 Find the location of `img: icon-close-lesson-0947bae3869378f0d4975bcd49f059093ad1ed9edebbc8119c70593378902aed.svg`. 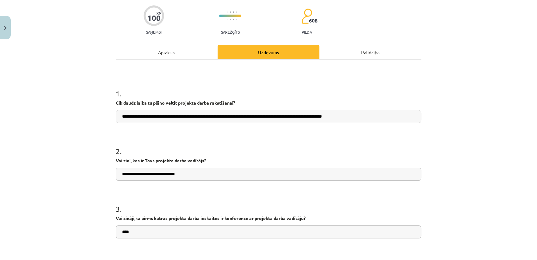

img: icon-close-lesson-0947bae3869378f0d4975bcd49f059093ad1ed9edebbc8119c70593378902aed.svg is located at coordinates (5, 28).